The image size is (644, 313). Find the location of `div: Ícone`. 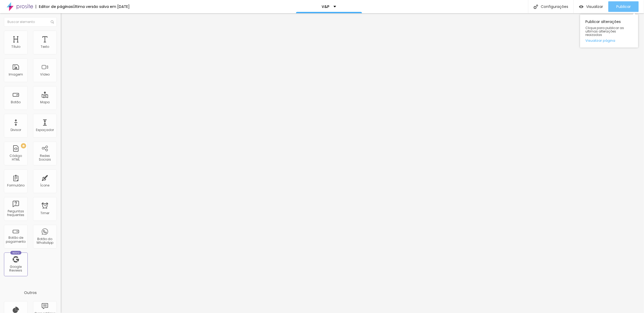

div: Ícone is located at coordinates (45, 185).